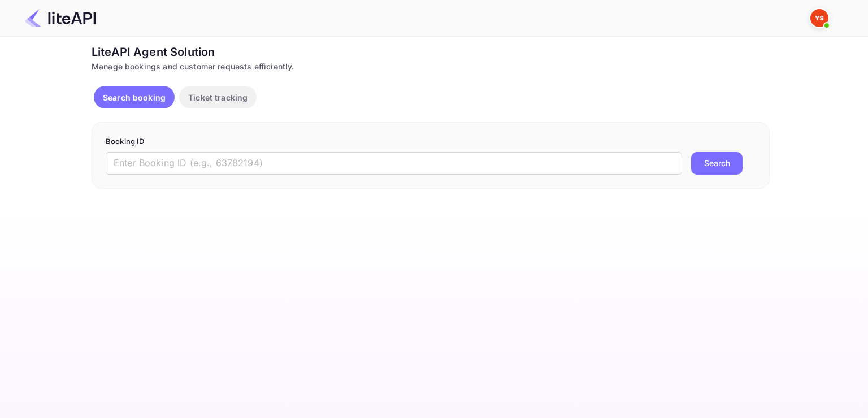  I want to click on button: Search, so click(717, 163).